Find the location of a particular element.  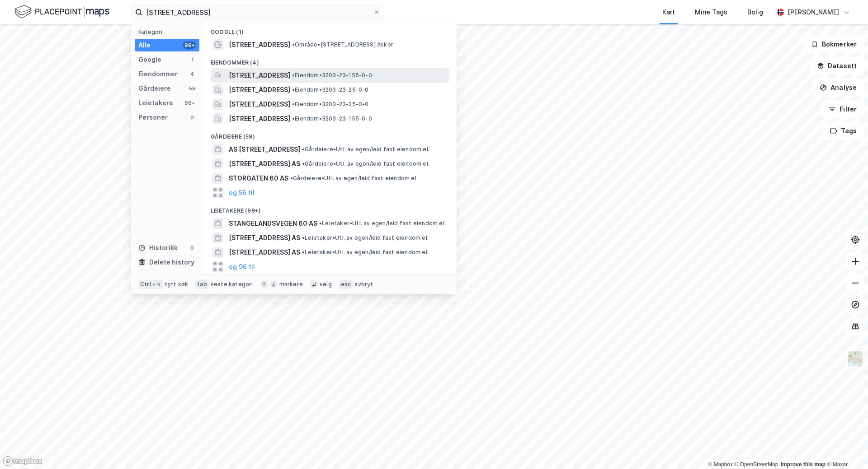

span: STANGELANDSVEGEN 60 AS is located at coordinates (273, 224).